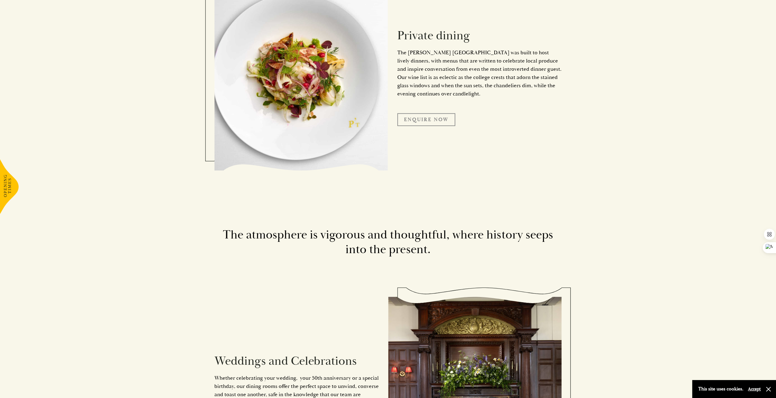 The image size is (776, 398). Describe the element at coordinates (388, 242) in the screenshot. I see `h2: The atmosphere is vigorous and thoughtful, where history seeps into the present.` at that location.